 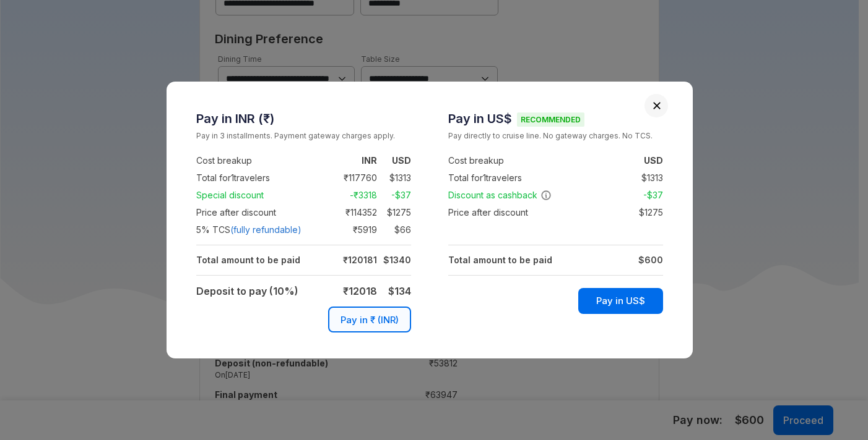 I want to click on h3: Pay in INR (₹), so click(x=303, y=119).